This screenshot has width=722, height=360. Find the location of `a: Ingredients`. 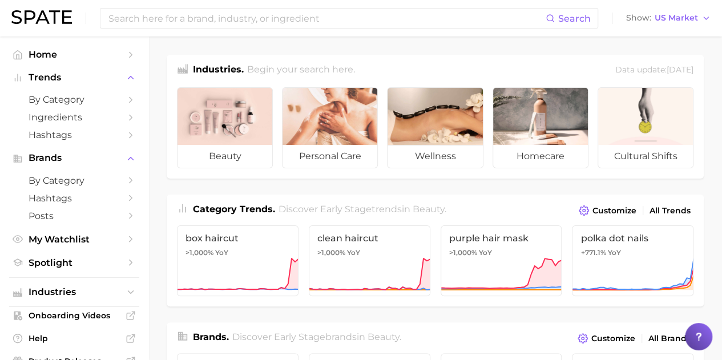

a: Ingredients is located at coordinates (74, 117).